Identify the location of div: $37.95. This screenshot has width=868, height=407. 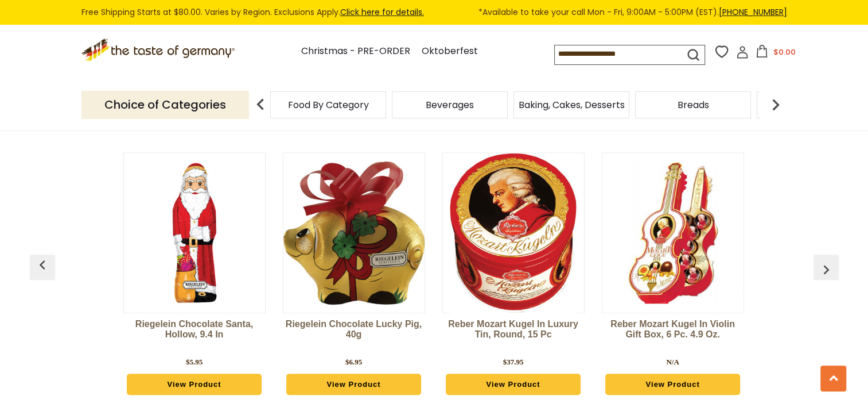
(514, 362).